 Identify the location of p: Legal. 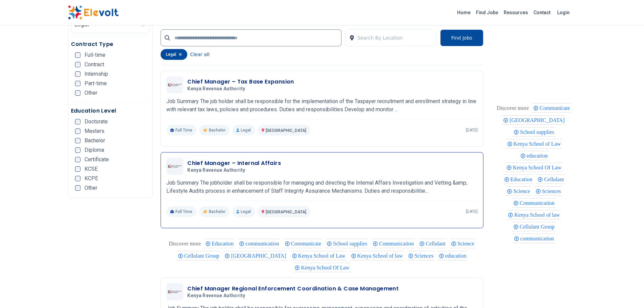
(244, 212).